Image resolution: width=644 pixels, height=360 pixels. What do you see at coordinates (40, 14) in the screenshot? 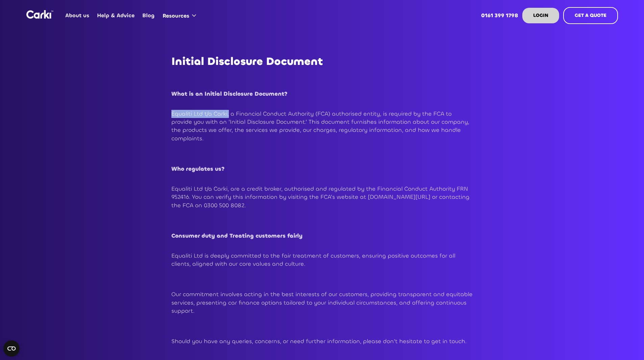
I see `a: home` at bounding box center [40, 14].